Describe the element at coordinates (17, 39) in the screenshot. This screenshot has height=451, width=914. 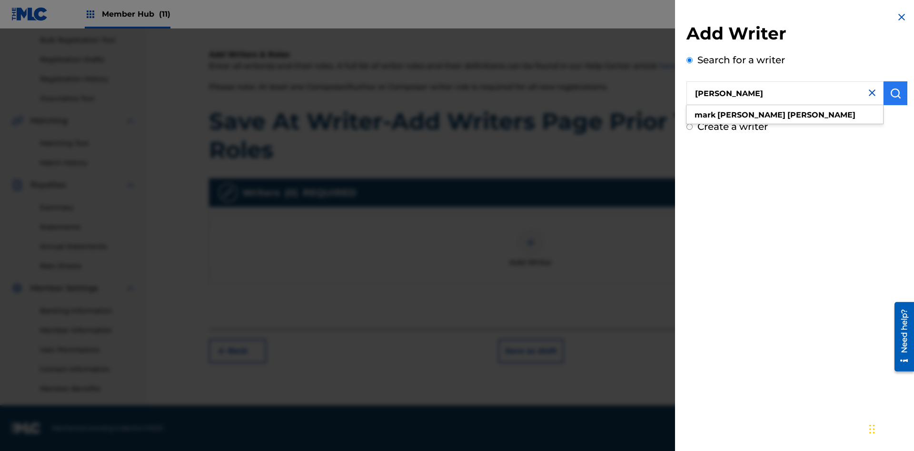
I see `div: Open Resource Center` at that location.